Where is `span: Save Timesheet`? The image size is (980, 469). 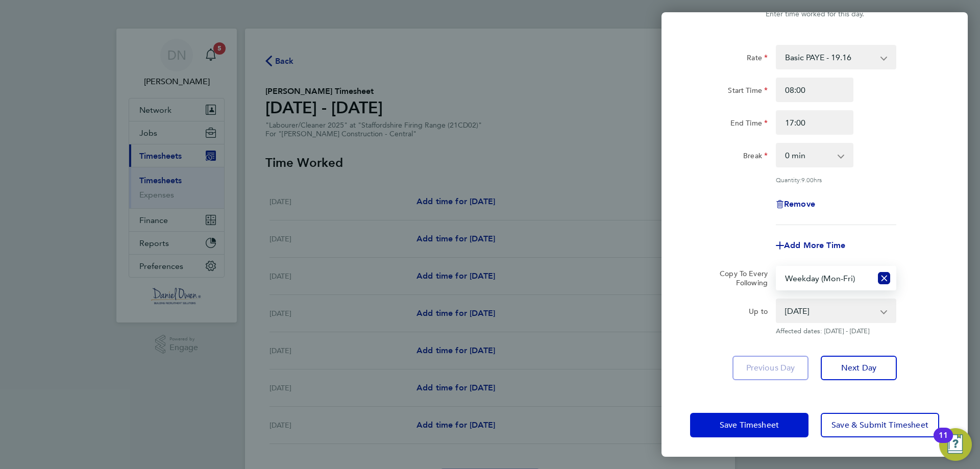
span: Save Timesheet is located at coordinates (749, 425).